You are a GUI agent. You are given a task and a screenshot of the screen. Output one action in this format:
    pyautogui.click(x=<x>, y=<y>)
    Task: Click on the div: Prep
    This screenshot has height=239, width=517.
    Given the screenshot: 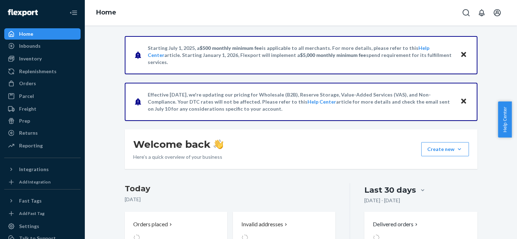 What is the action you would take?
    pyautogui.click(x=24, y=121)
    